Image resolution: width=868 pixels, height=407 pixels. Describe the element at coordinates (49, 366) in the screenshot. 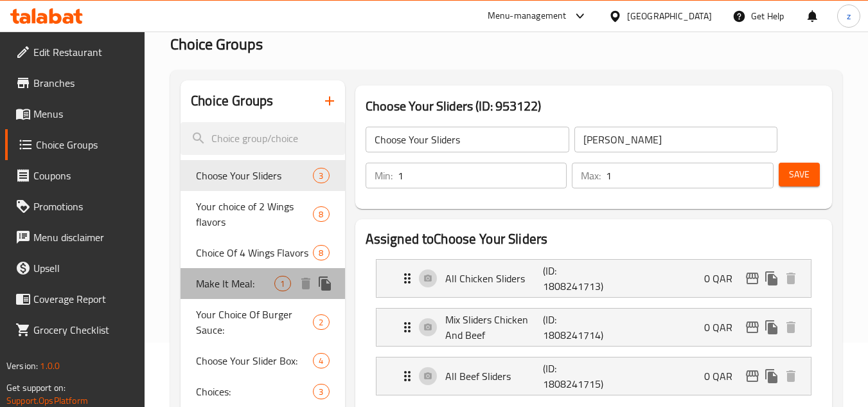

I see `span: 1.0.0` at that location.